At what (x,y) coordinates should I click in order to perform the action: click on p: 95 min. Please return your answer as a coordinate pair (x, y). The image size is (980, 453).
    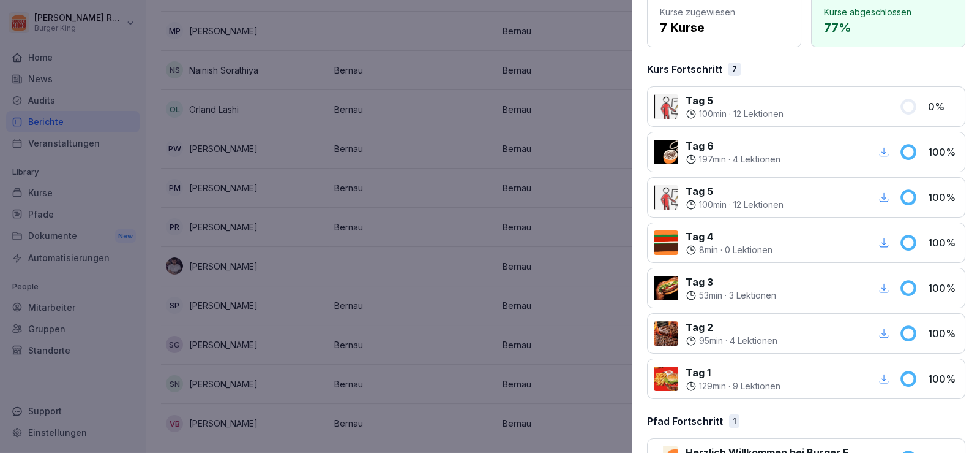
    Looking at the image, I should click on (711, 341).